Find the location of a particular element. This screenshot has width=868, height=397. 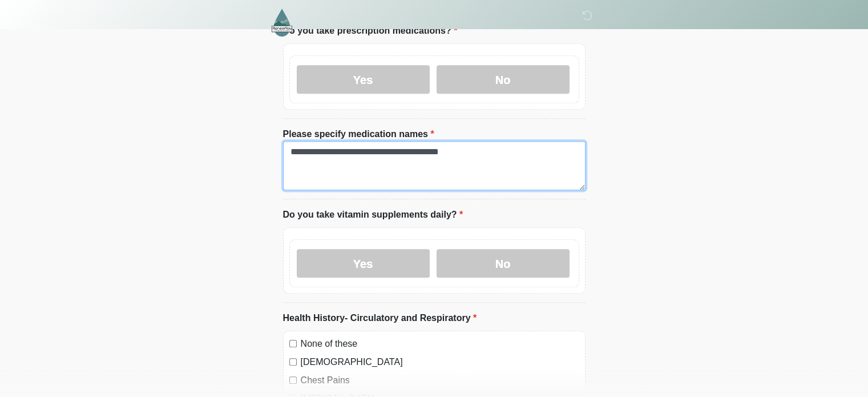

label: Please specify medication names is located at coordinates (358, 134).